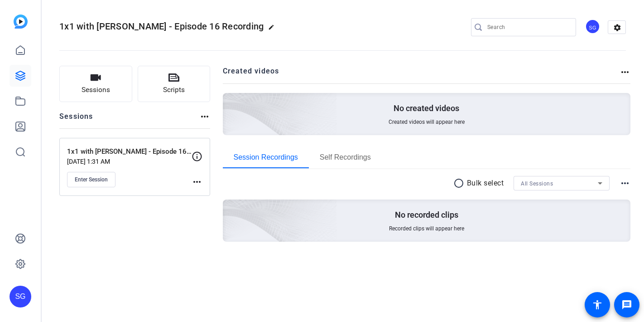 This screenshot has height=322, width=644. What do you see at coordinates (427, 215) in the screenshot?
I see `p: No recorded clips` at bounding box center [427, 215].